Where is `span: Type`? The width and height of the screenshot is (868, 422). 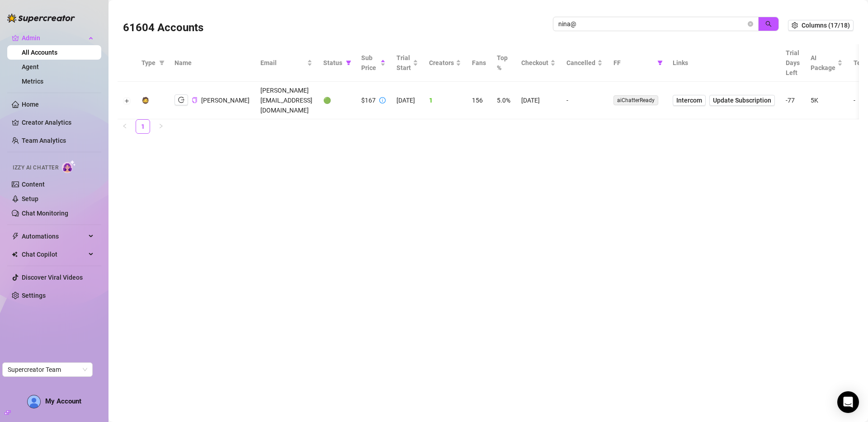
span: Type is located at coordinates (148, 63).